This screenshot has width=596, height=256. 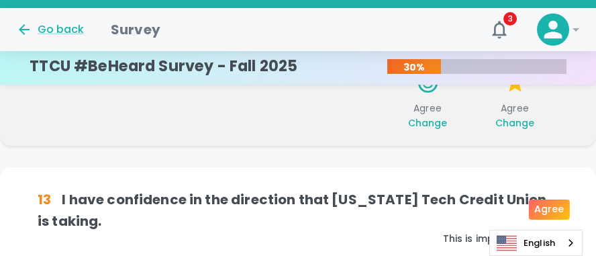 I want to click on div: 13, so click(x=44, y=200).